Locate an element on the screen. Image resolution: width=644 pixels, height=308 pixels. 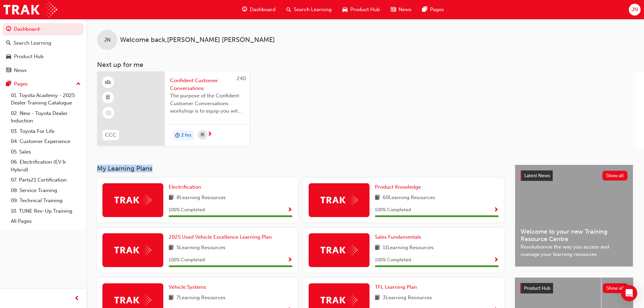
a: News is located at coordinates (43, 70).